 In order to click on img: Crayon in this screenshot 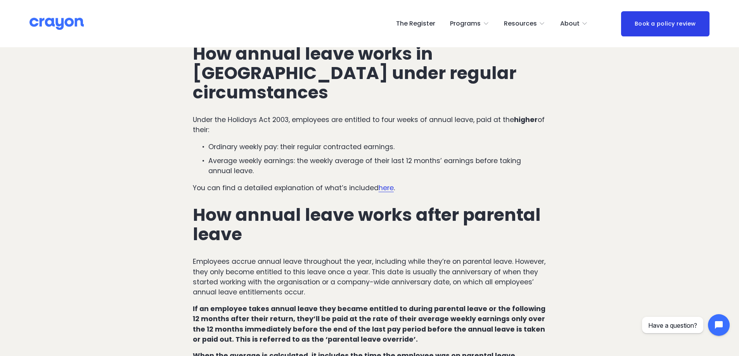, I will do `click(57, 24)`.